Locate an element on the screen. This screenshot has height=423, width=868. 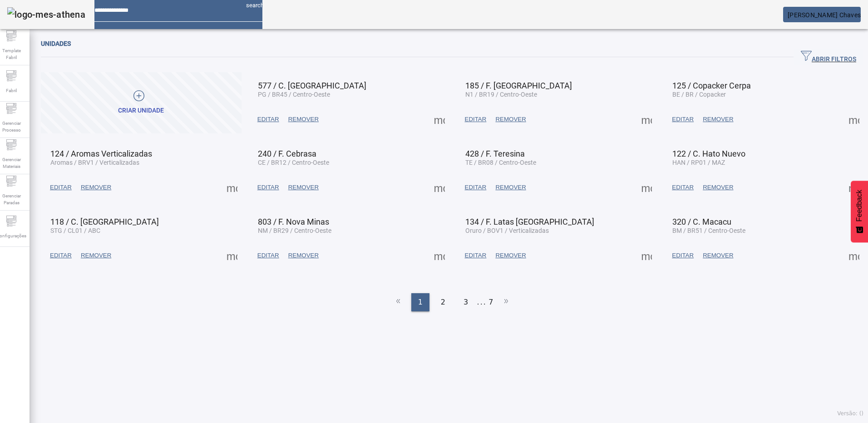
li: 7 is located at coordinates (491, 302).